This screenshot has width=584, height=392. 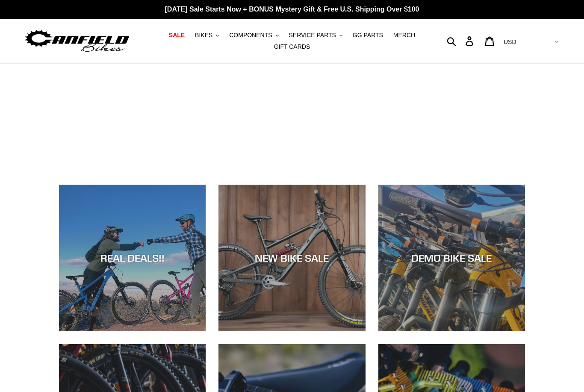 I want to click on button: SERVICE PARTS, so click(x=315, y=35).